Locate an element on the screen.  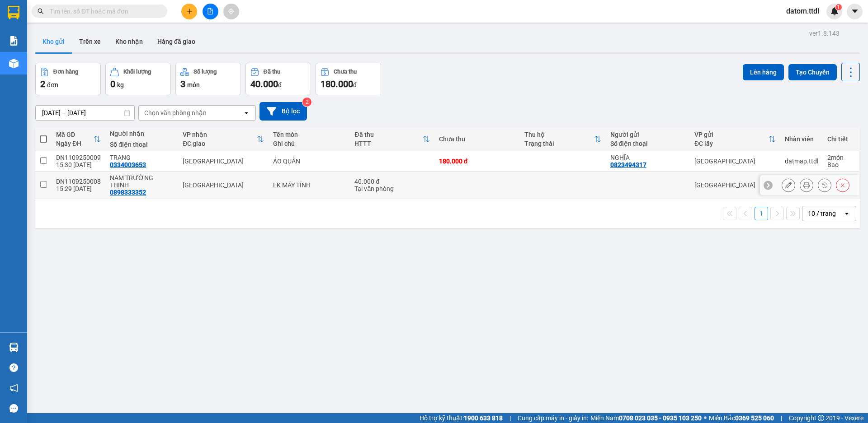
span: notification is located at coordinates (14, 388).